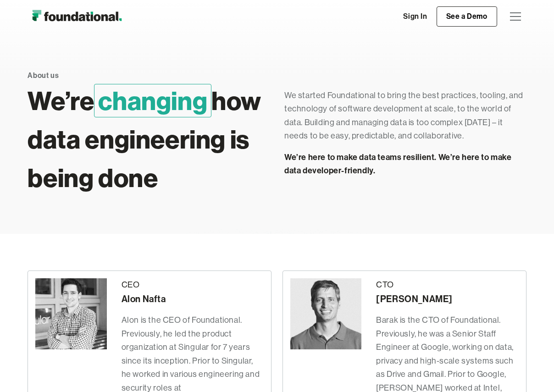 This screenshot has width=554, height=392. Describe the element at coordinates (405, 116) in the screenshot. I see `p: We started Foundational to bring the best practices, tooling, and technology of software developm...` at that location.